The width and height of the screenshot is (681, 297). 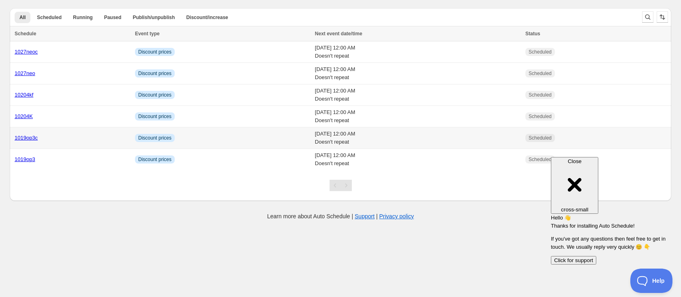 What do you see at coordinates (147, 34) in the screenshot?
I see `span: Event type` at bounding box center [147, 34].